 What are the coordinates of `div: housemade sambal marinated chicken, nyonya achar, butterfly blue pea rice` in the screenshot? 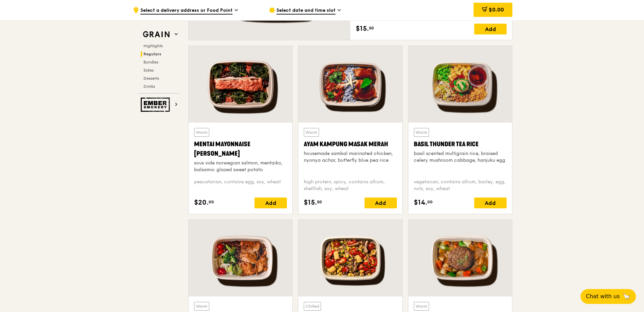 It's located at (350, 157).